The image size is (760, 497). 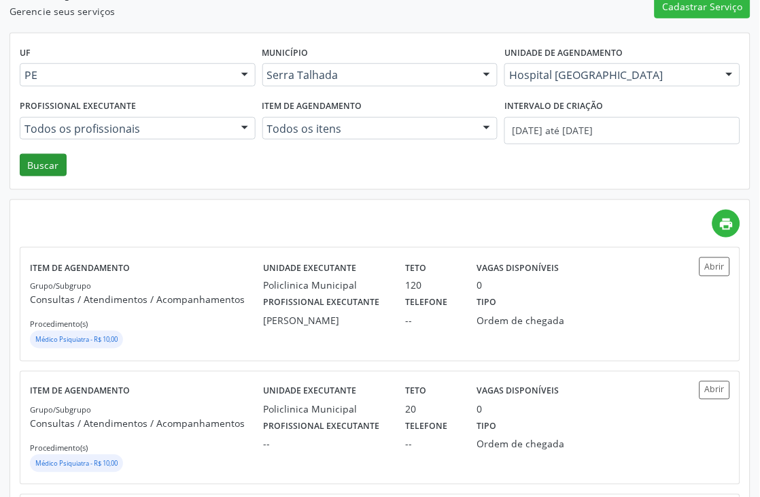 What do you see at coordinates (25, 53) in the screenshot?
I see `label: UF` at bounding box center [25, 53].